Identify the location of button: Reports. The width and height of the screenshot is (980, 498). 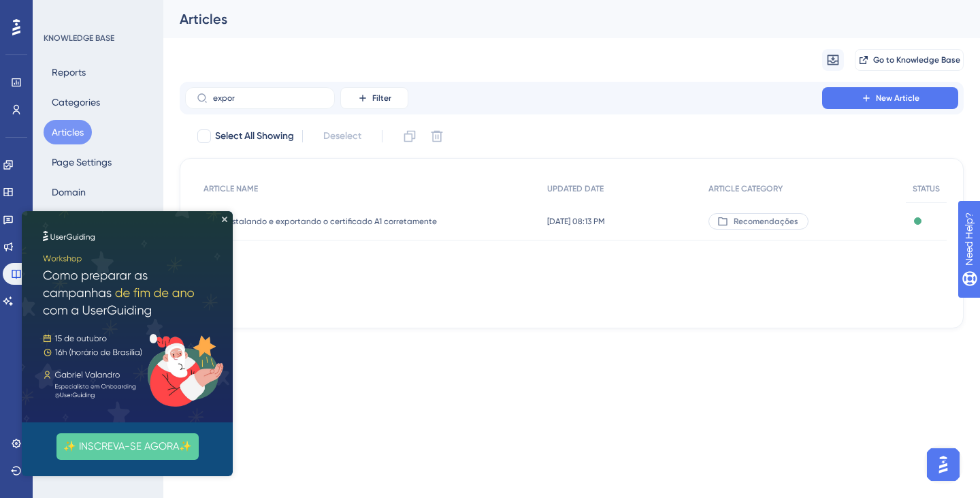
(69, 72).